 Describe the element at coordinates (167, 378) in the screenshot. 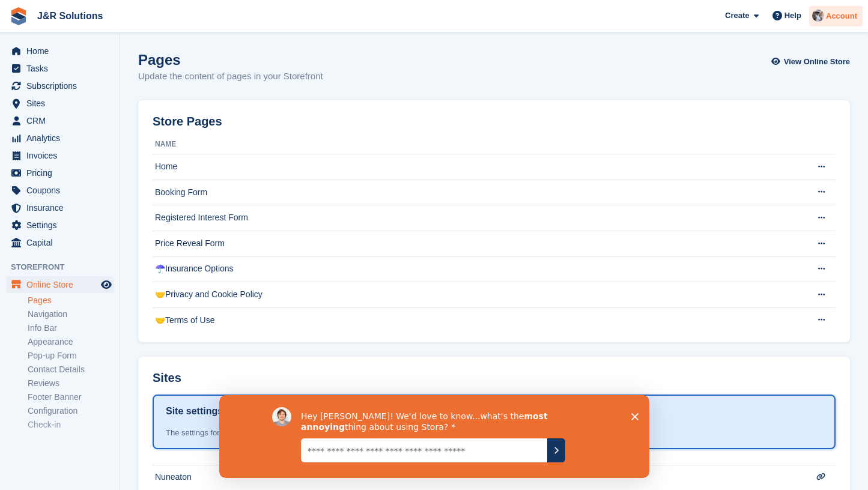

I see `h2: Sites` at that location.